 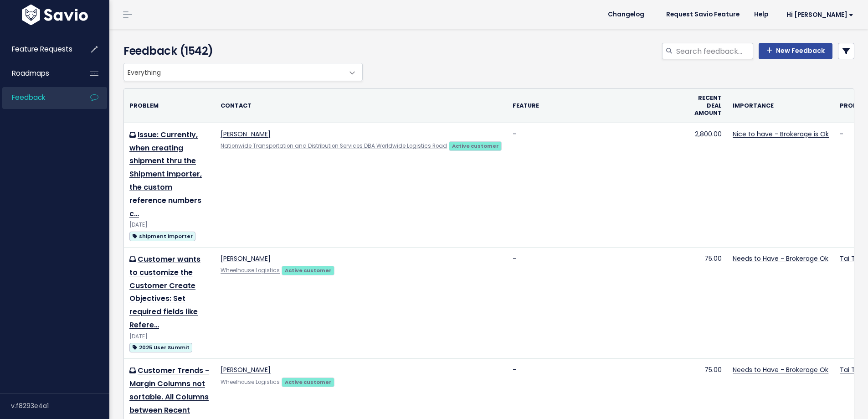 I want to click on a: Feature Requests, so click(x=39, y=49).